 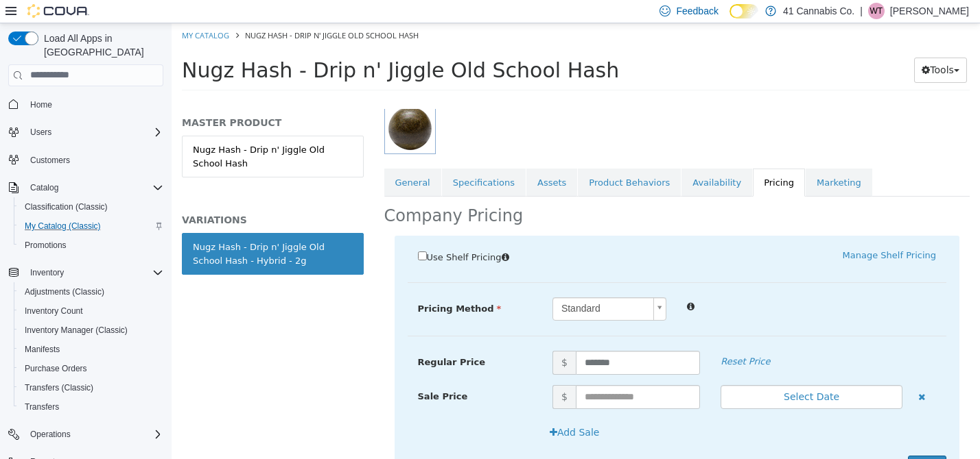 What do you see at coordinates (86, 104) in the screenshot?
I see `button: Home` at bounding box center [86, 104].